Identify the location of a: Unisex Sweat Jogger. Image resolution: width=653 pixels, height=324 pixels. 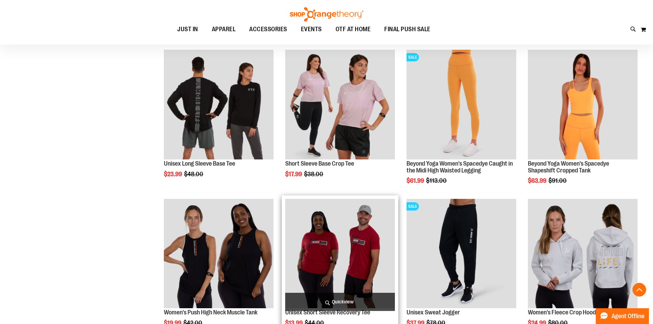
(434, 312).